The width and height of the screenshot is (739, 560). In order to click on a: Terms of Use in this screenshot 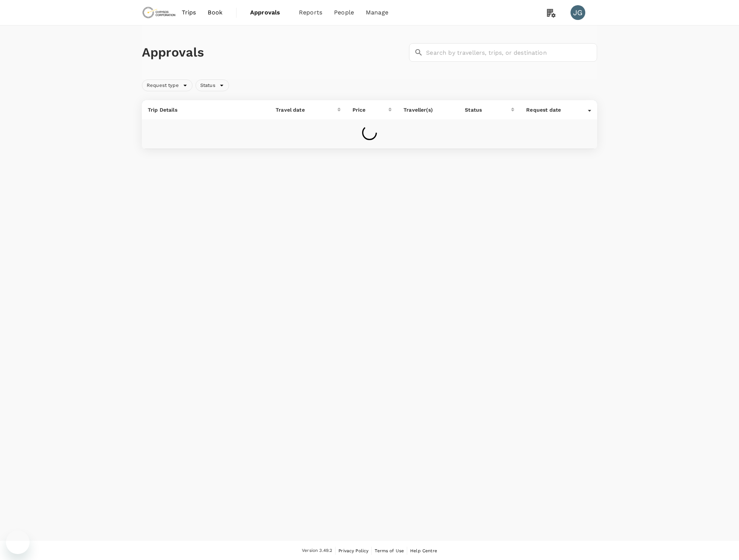, I will do `click(389, 551)`.